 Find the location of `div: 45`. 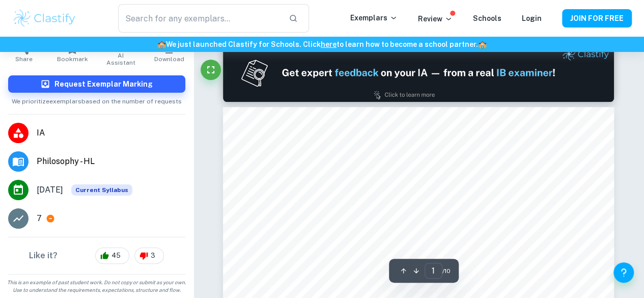

div: 45 is located at coordinates (112, 256).